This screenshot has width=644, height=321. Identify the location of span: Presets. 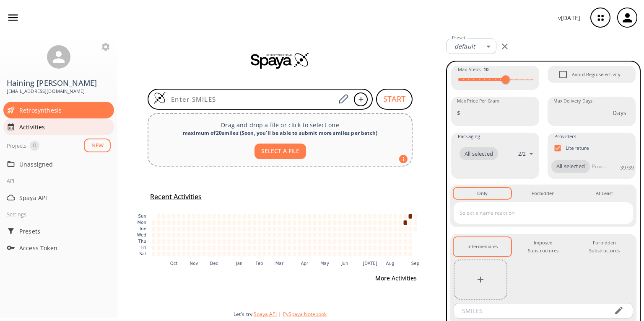
(65, 231).